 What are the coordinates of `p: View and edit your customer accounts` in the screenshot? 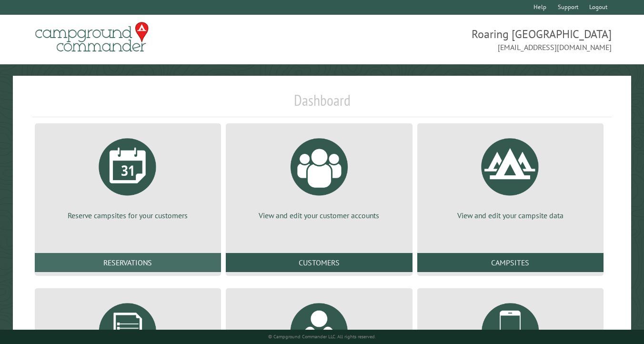 It's located at (319, 215).